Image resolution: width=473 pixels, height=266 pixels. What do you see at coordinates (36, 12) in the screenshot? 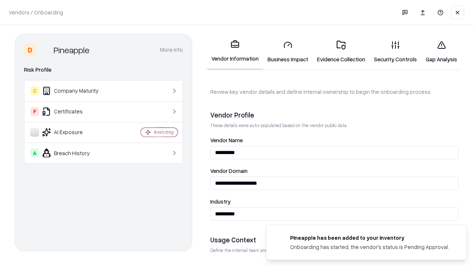
I see `p: Vendors / Onboarding` at bounding box center [36, 12].